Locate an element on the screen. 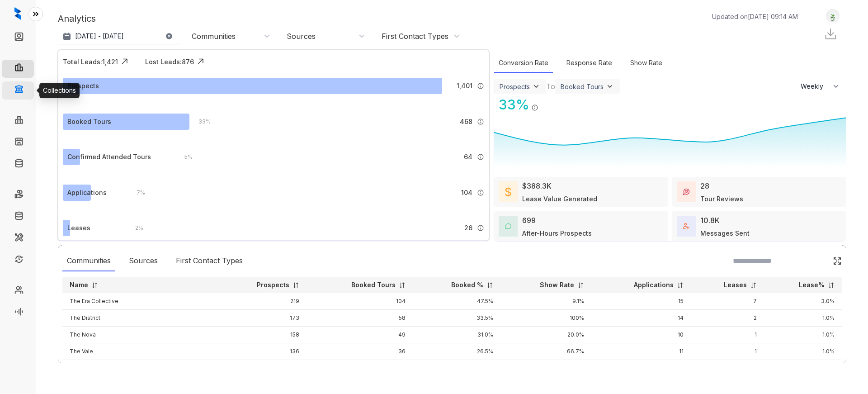 The image size is (868, 394). div: Lease Value Generated is located at coordinates (560, 199).